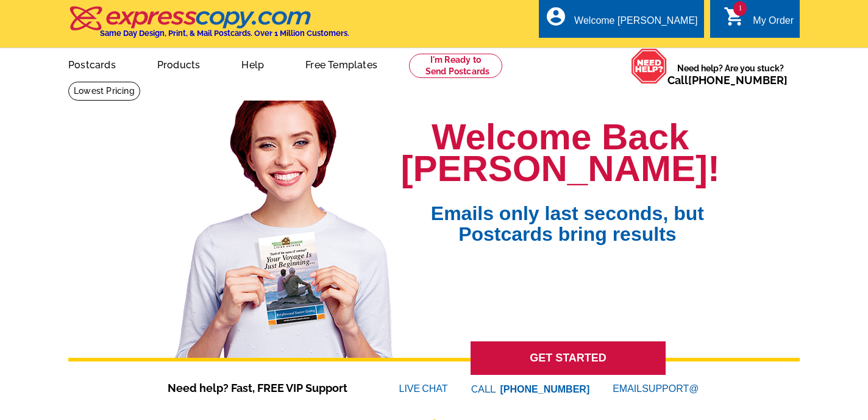 The height and width of the screenshot is (420, 868). Describe the element at coordinates (568, 215) in the screenshot. I see `span: Emails only last seconds, but Postcards bring results` at that location.